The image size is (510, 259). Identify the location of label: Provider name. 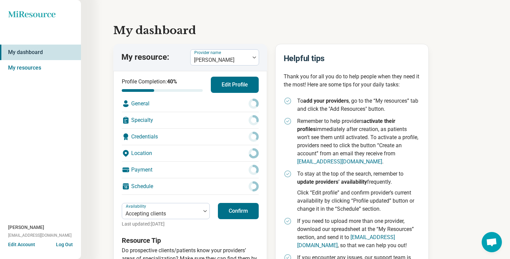
(208, 53).